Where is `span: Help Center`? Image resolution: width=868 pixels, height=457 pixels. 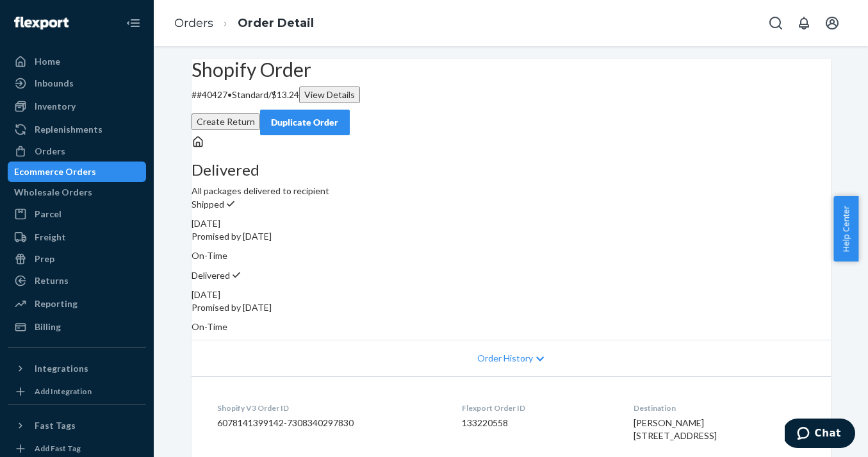 span: Help Center is located at coordinates (846, 228).